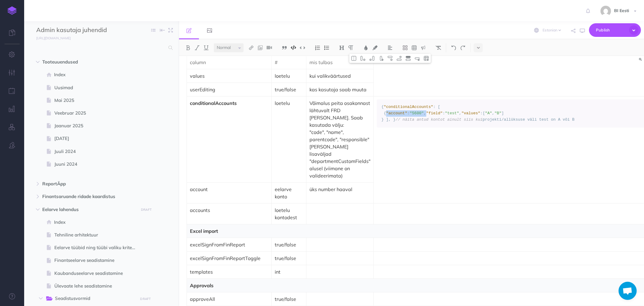 The height and width of the screenshot is (306, 644). Describe the element at coordinates (99, 260) in the screenshot. I see `span: Finantseelarve seadistamine` at that location.